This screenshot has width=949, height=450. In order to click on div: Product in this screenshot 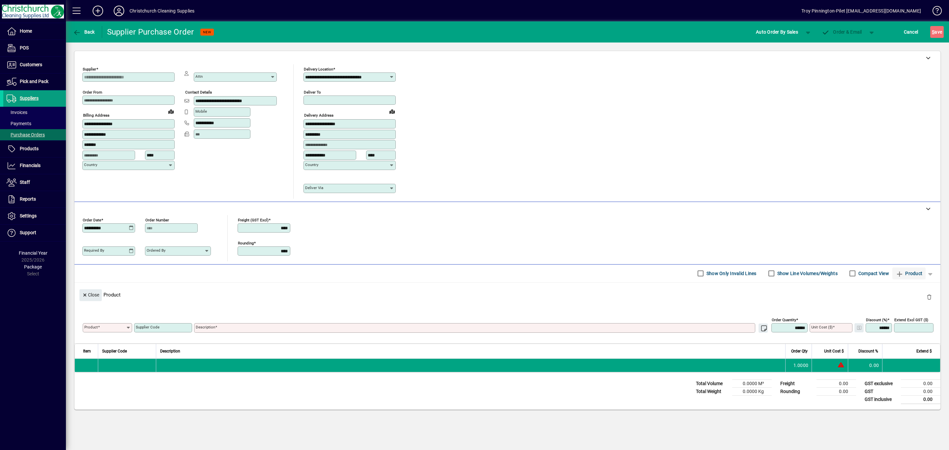, I will do `click(508, 295)`.